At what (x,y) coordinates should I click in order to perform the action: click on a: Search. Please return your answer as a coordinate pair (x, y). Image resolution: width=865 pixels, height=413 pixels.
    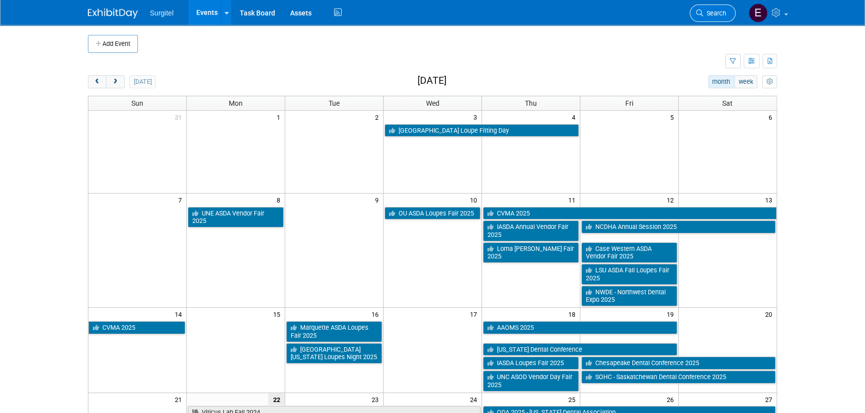
    Looking at the image, I should click on (712, 13).